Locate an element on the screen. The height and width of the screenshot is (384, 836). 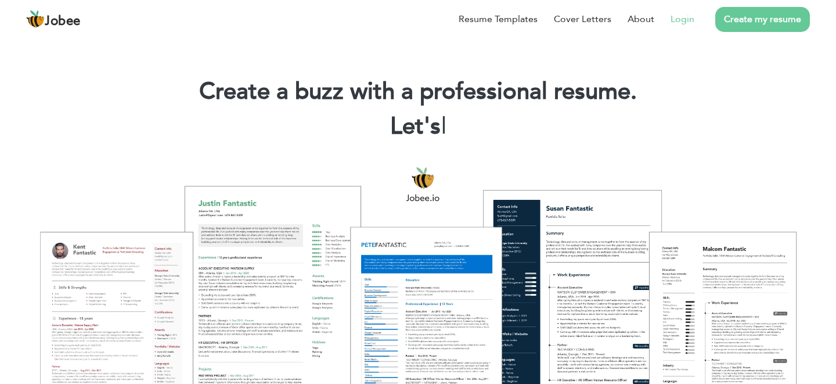
img: jobee.io is located at coordinates (35, 19).